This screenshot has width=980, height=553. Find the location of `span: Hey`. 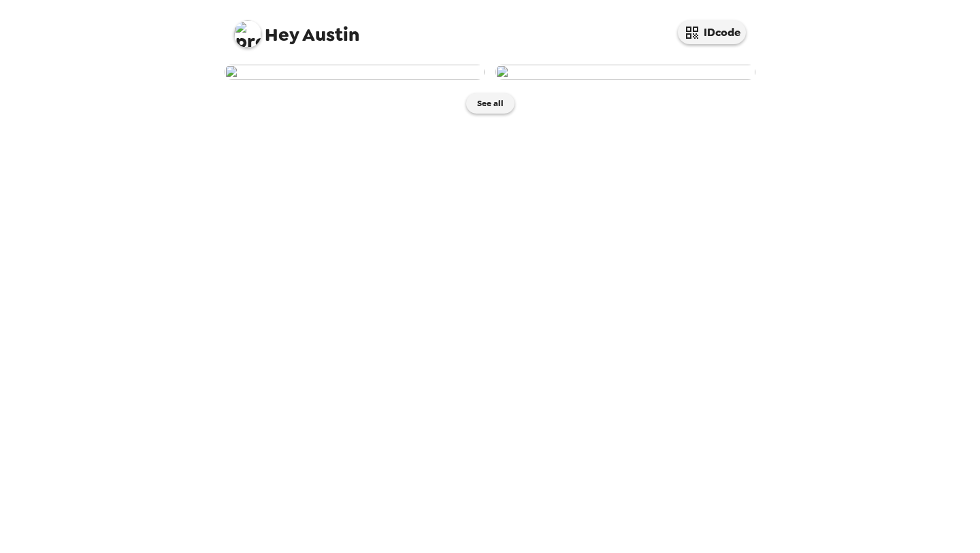

span: Hey is located at coordinates (282, 35).